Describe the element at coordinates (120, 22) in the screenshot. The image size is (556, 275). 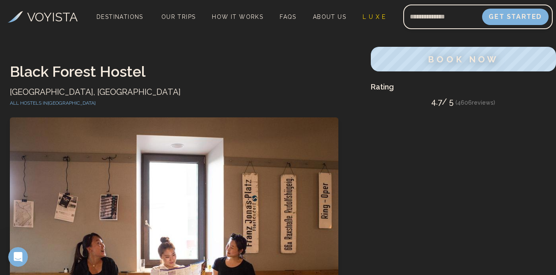
I see `span: Destinations` at that location.